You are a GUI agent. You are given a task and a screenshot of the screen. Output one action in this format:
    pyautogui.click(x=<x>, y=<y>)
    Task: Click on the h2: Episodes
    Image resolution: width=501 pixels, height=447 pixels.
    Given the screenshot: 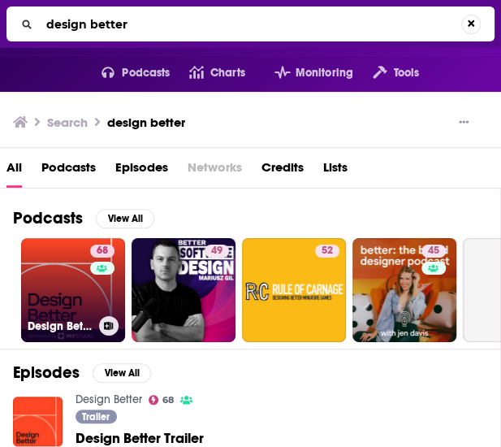 What is the action you would take?
    pyautogui.click(x=46, y=372)
    